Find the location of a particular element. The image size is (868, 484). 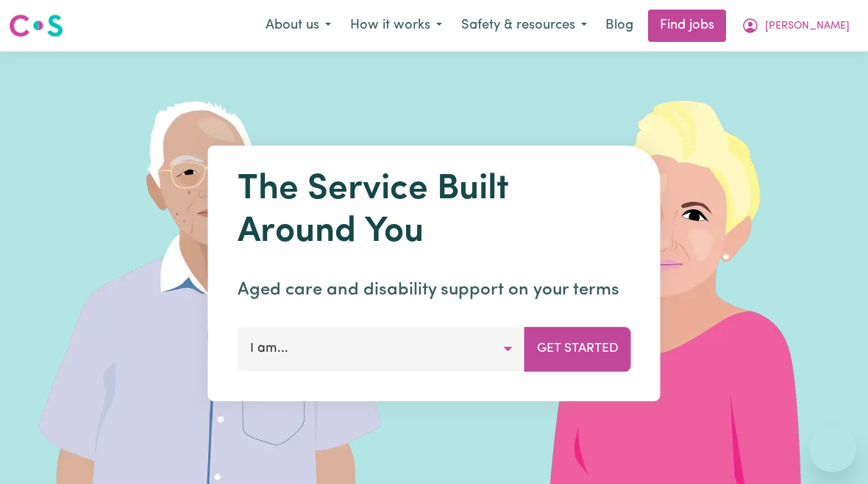

img: Careseekers logo is located at coordinates (36, 26).